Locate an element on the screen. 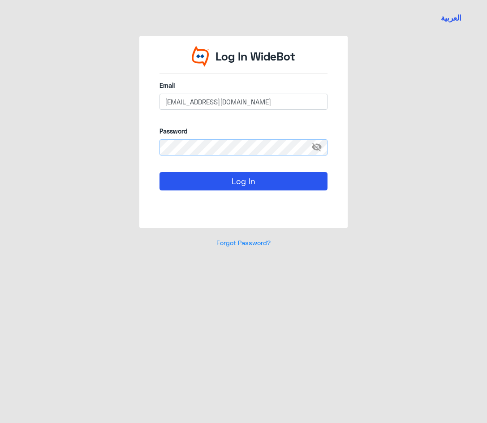  img: Widebot Logo is located at coordinates (200, 56).